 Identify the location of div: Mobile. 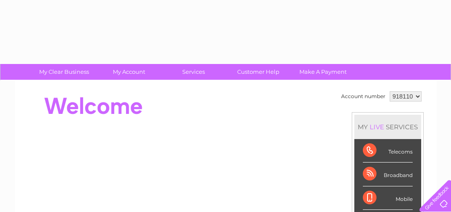
(388, 198).